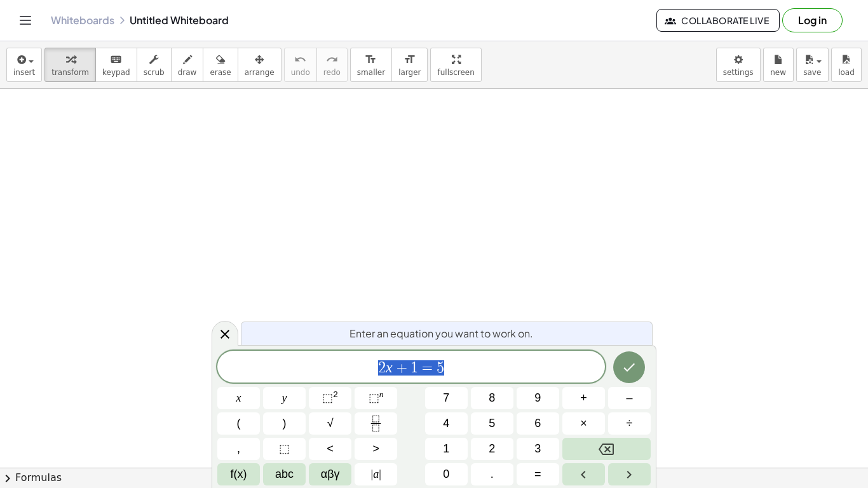 Image resolution: width=868 pixels, height=488 pixels. I want to click on span: Collaborate Live, so click(718, 21).